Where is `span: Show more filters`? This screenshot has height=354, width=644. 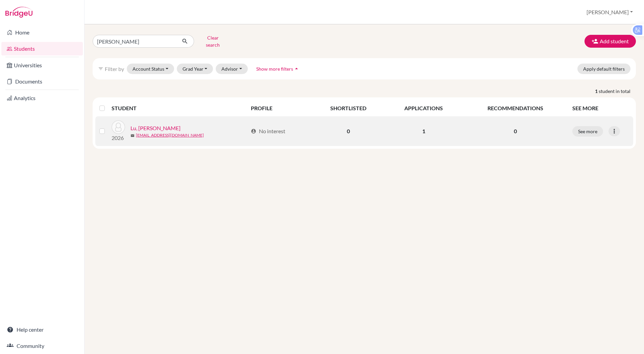
span: Show more filters is located at coordinates (275, 68).